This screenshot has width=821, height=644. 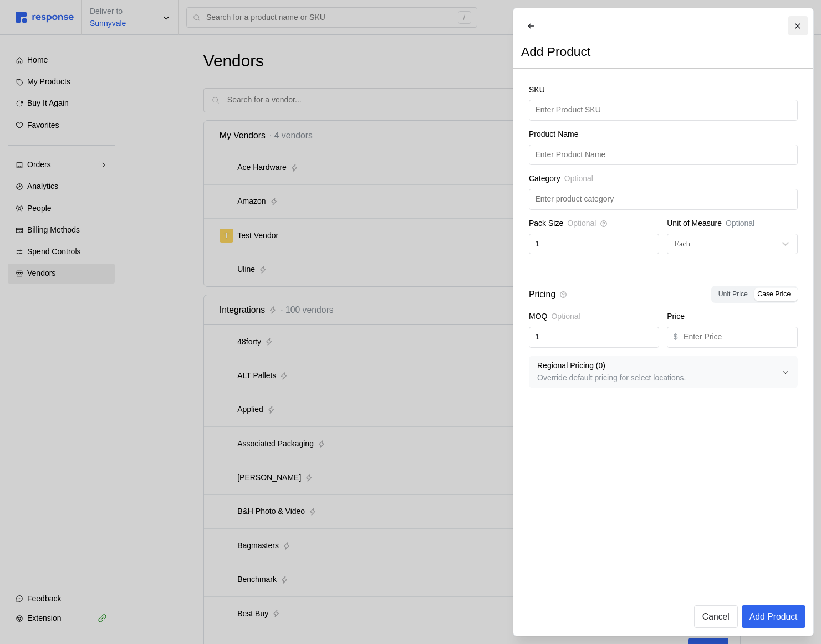 What do you see at coordinates (663, 111) in the screenshot?
I see `input: Enter Product SKU` at bounding box center [663, 111].